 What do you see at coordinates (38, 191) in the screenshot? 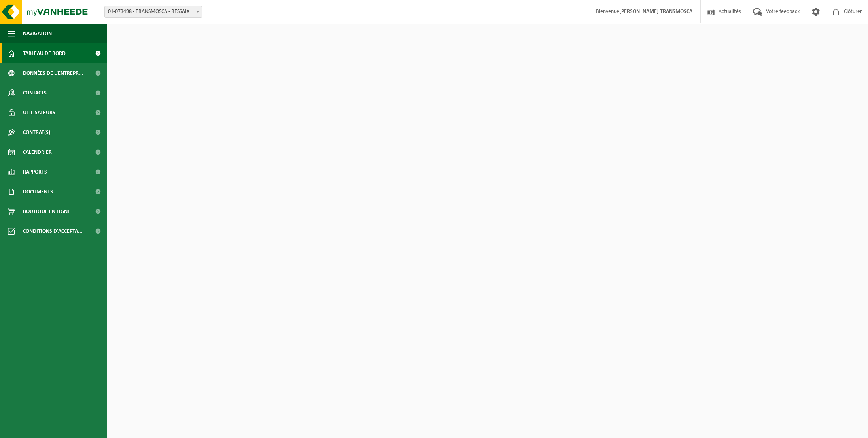
I see `span: Documents` at bounding box center [38, 191].